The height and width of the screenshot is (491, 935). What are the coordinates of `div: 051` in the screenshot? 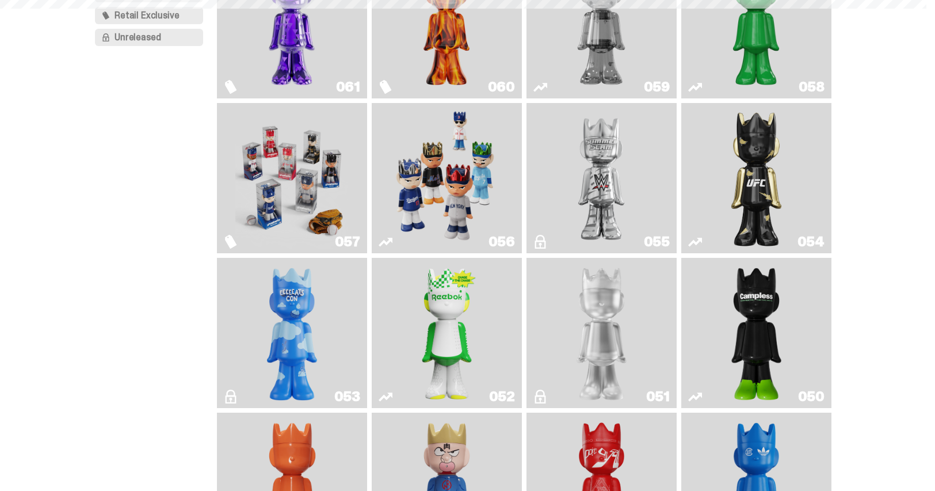 It's located at (657, 396).